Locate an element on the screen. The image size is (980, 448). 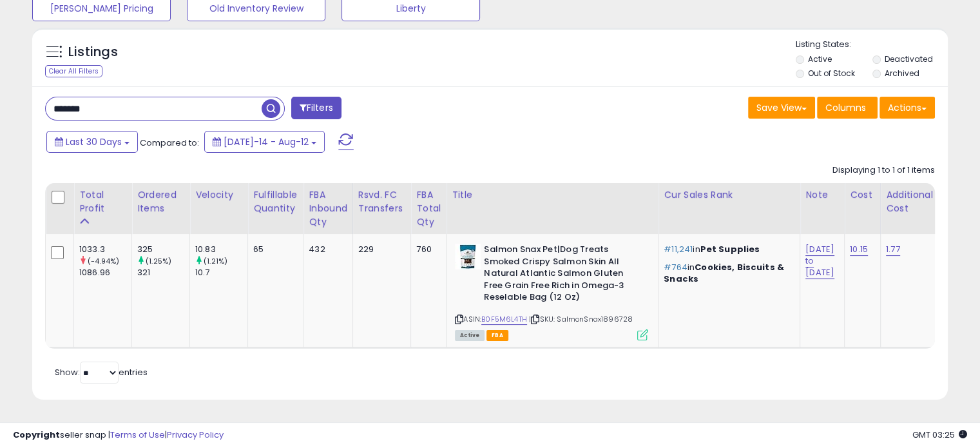
label: Deactivated is located at coordinates (908, 59).